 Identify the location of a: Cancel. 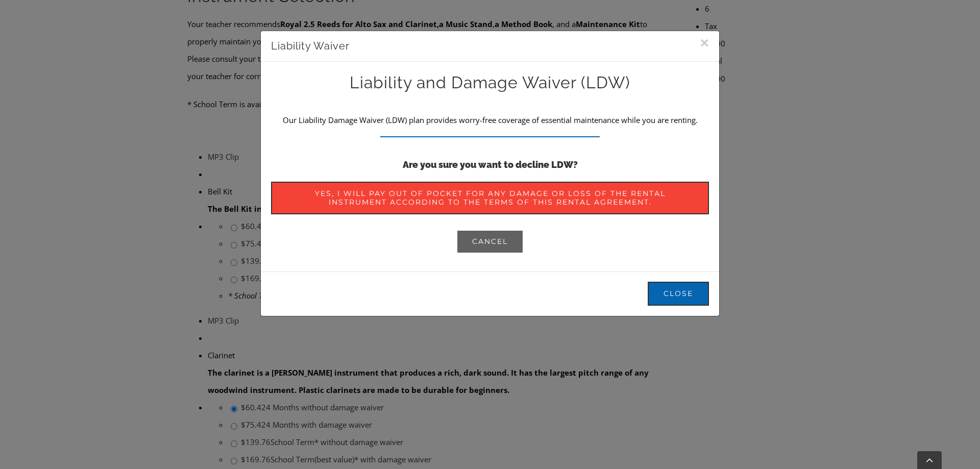
(490, 241).